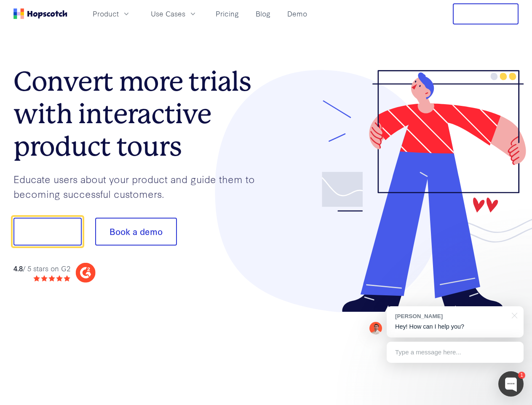 Image resolution: width=532 pixels, height=405 pixels. I want to click on button: Free Trial, so click(486, 14).